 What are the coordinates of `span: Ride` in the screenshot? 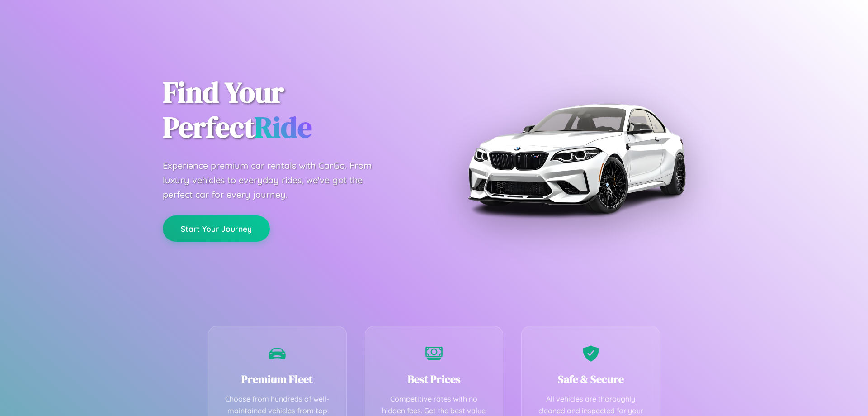 It's located at (282, 127).